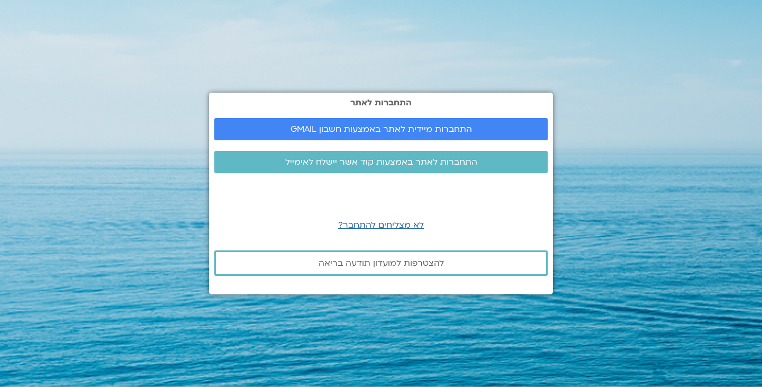 This screenshot has width=762, height=387. I want to click on a: להצטרפות למועדון תודעה בריאה, so click(381, 263).